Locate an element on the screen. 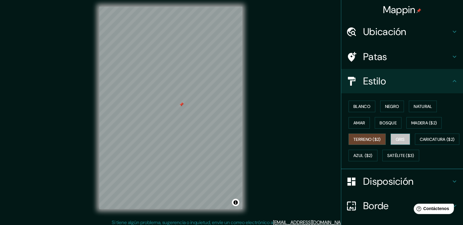  font: Gris is located at coordinates (401, 139).